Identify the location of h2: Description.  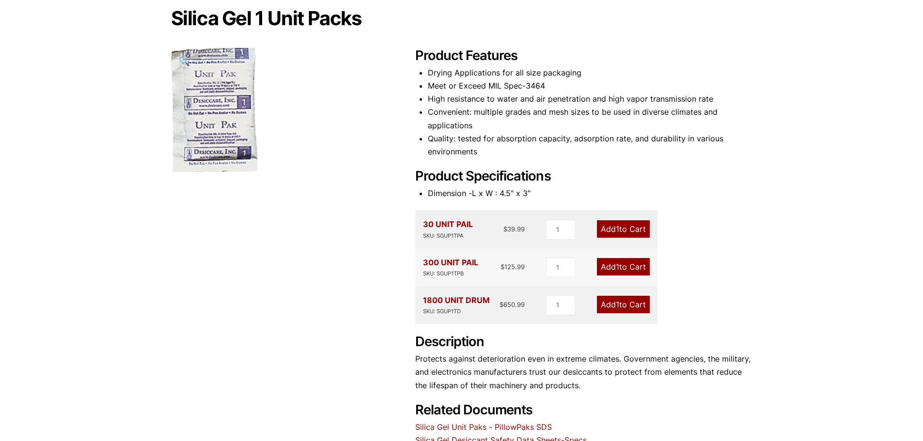
(584, 342).